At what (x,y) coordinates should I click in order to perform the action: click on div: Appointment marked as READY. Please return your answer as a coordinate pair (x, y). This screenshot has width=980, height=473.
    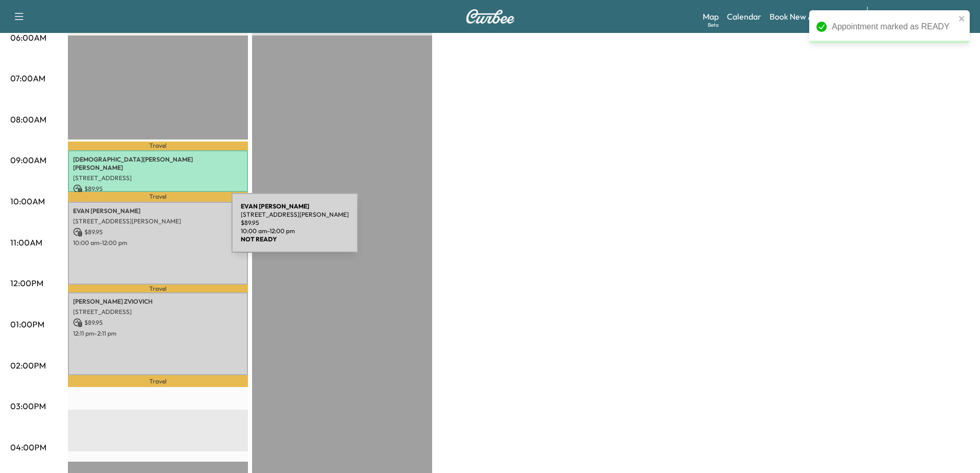
    Looking at the image, I should click on (894, 27).